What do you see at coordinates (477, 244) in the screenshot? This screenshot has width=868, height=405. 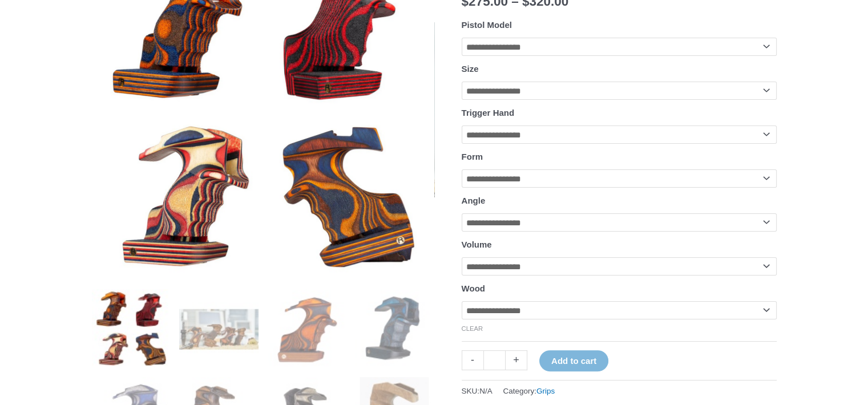 I see `label: Volume` at bounding box center [477, 244].